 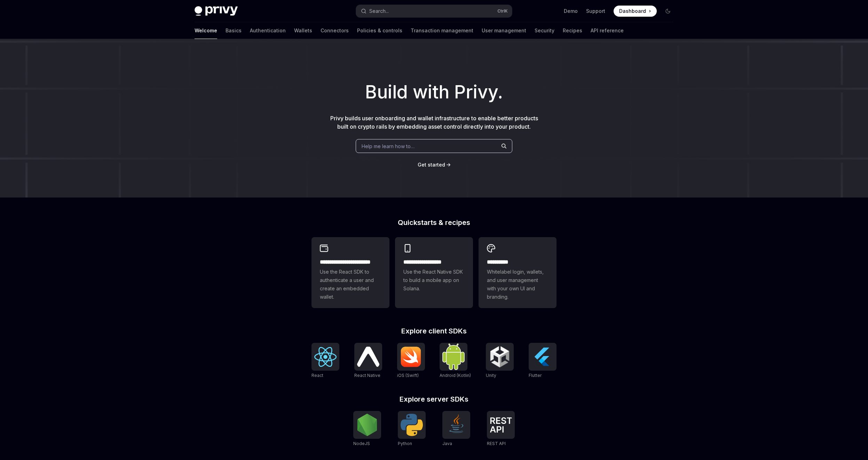 What do you see at coordinates (455, 375) in the screenshot?
I see `span: Android (Kotlin)` at bounding box center [455, 375].